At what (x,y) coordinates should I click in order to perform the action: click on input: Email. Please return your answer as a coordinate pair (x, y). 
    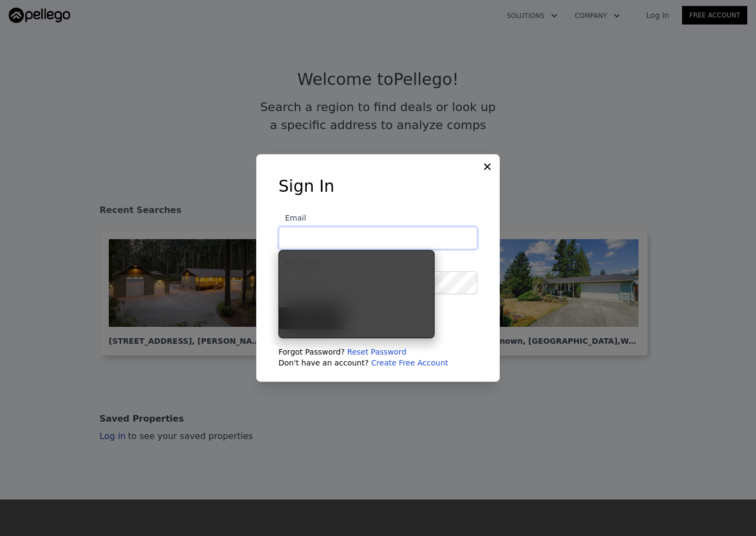
    Looking at the image, I should click on (378, 238).